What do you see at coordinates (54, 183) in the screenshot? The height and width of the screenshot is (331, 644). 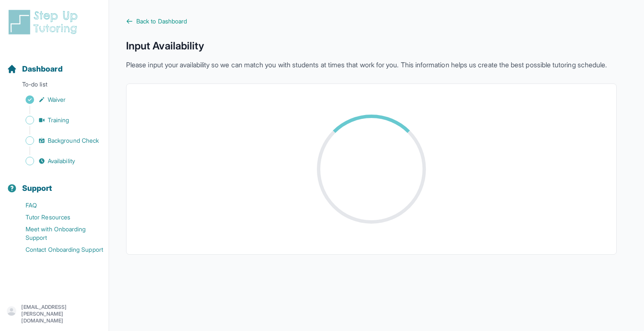 I see `button: Support` at bounding box center [54, 183].